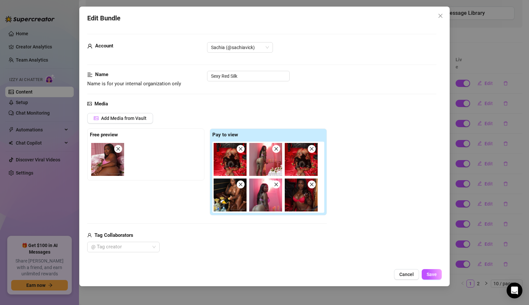  Describe the element at coordinates (240, 47) in the screenshot. I see `span: Sachia (@sachiavick)` at that location.